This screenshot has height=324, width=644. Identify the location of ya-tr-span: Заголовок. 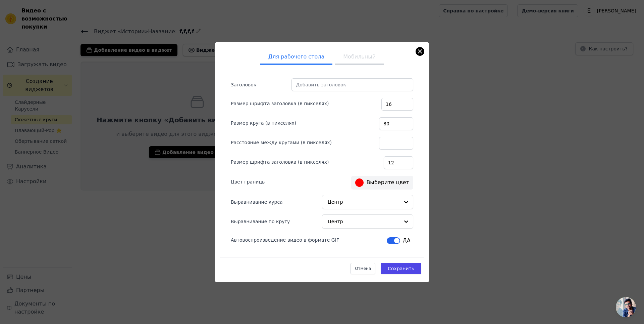
(244, 84).